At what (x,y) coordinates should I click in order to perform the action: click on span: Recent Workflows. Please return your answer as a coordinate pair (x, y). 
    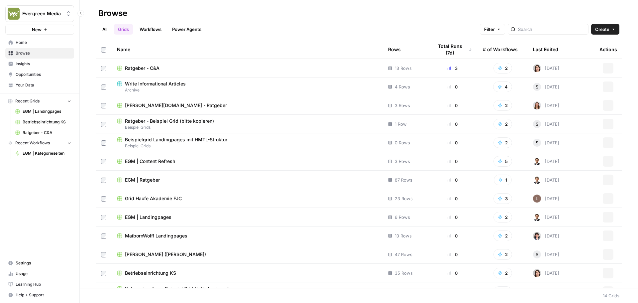
    Looking at the image, I should click on (33, 143).